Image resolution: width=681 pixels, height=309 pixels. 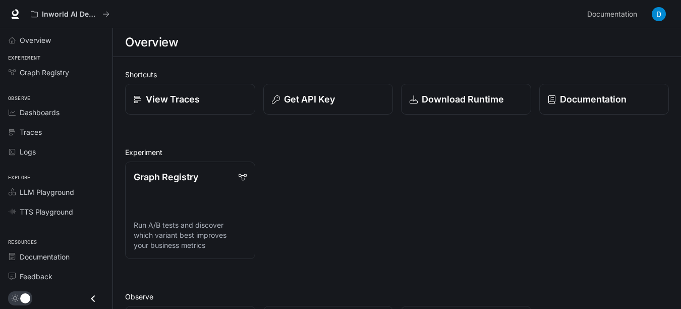 What do you see at coordinates (190, 235) in the screenshot?
I see `p: Run A/B tests and discover which variant best improves your business metrics` at bounding box center [190, 235].